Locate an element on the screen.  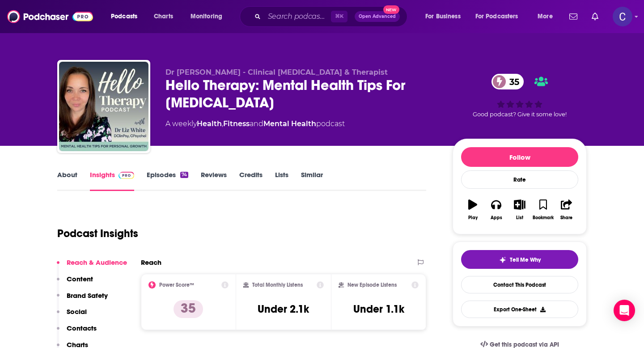
button: Social is located at coordinates (72, 315).